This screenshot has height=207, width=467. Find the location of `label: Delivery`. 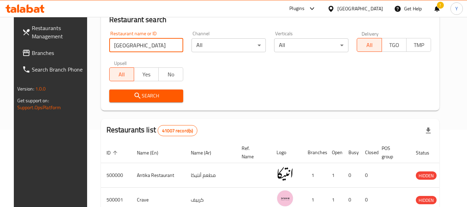

label: Delivery is located at coordinates (370, 33).